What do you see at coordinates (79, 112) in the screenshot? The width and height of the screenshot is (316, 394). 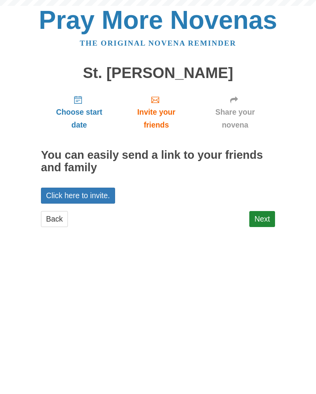 I see `a: Choose start date` at bounding box center [79, 112].